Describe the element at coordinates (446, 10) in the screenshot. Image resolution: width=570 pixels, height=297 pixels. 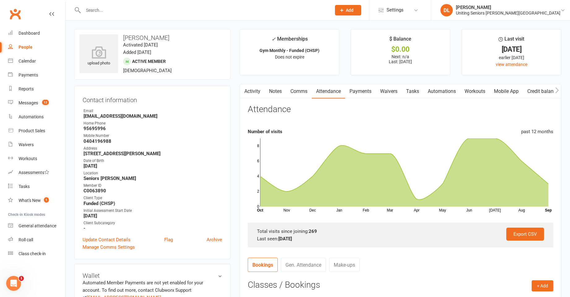
I see `div: DL` at that location.